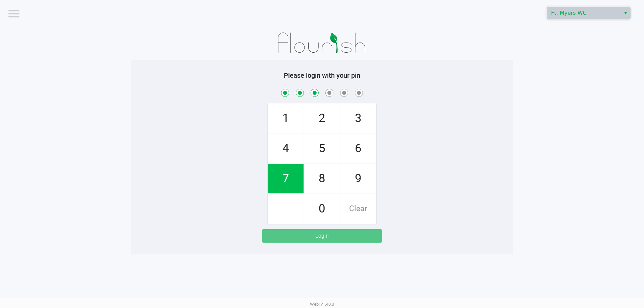 The height and width of the screenshot is (308, 644). I want to click on span: 1, so click(286, 118).